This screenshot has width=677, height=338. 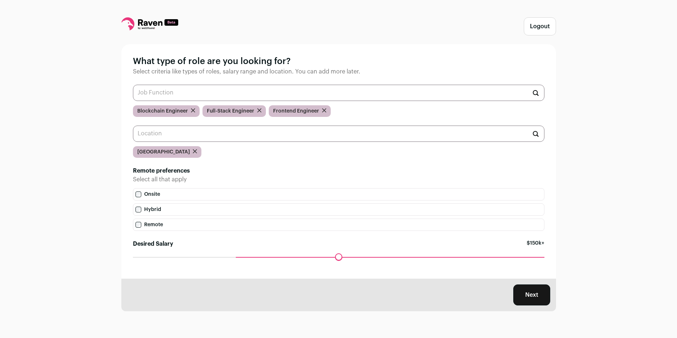 I want to click on h2: Remote preferences, so click(x=339, y=171).